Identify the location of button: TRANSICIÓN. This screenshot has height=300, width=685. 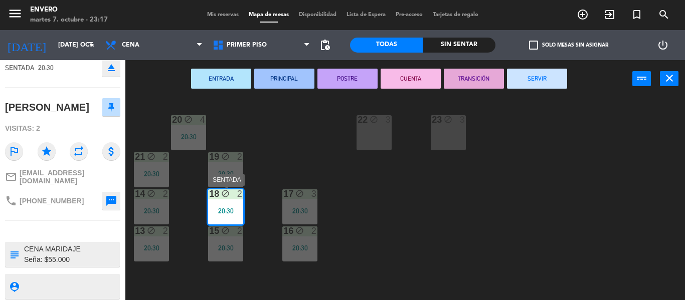
(474, 79).